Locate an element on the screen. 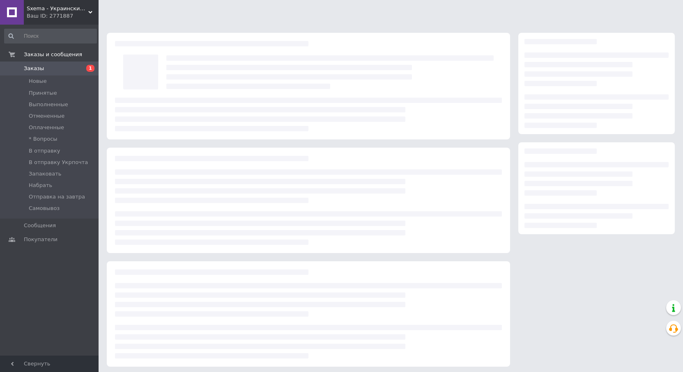  span: Sxema - Украинский Интернет Радиорынок is located at coordinates (57, 9).